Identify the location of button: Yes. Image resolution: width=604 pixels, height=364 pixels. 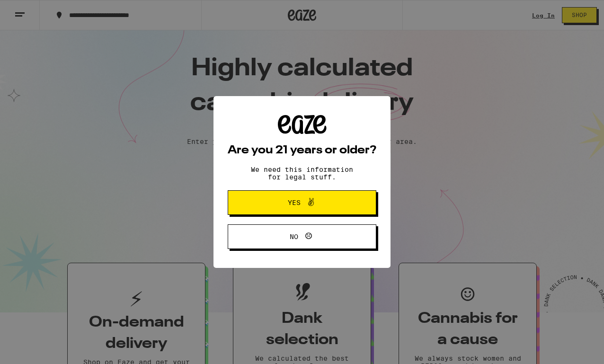
(302, 203).